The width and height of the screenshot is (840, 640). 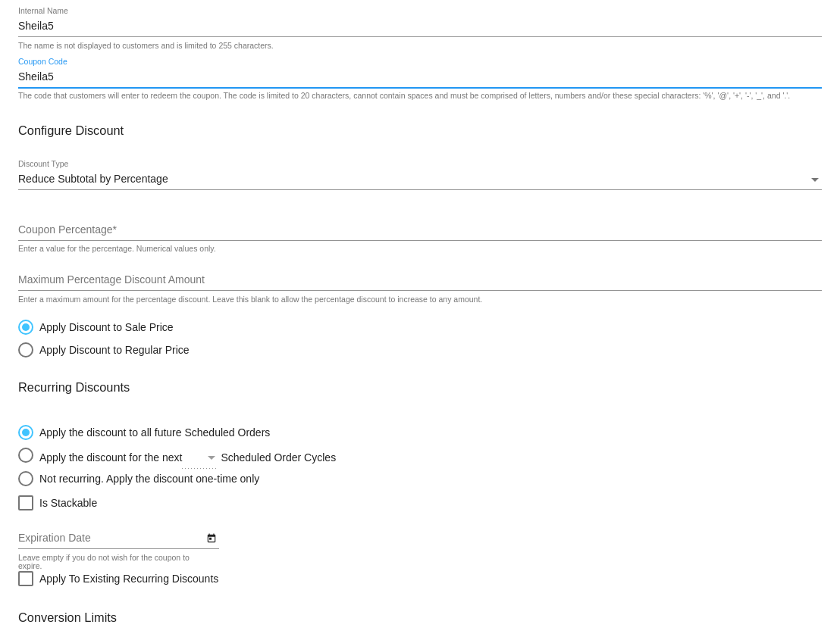 What do you see at coordinates (420, 179) in the screenshot?
I see `mat-select: Discount Type` at bounding box center [420, 179].